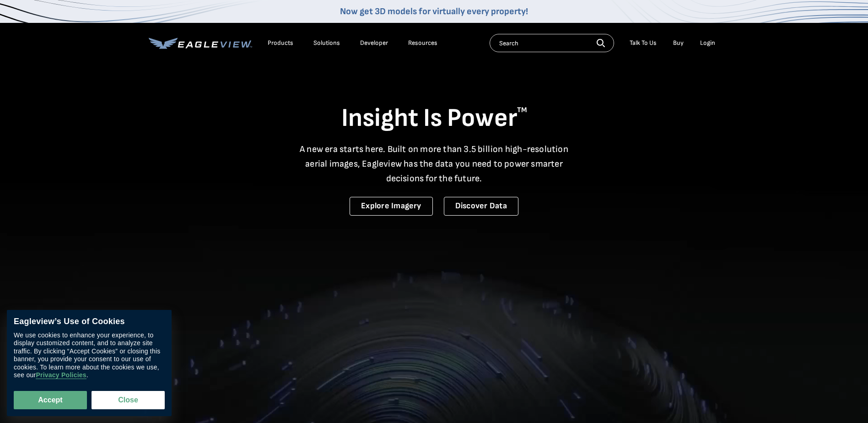 The width and height of the screenshot is (868, 423). What do you see at coordinates (391, 206) in the screenshot?
I see `a: Explore Imagery` at bounding box center [391, 206].